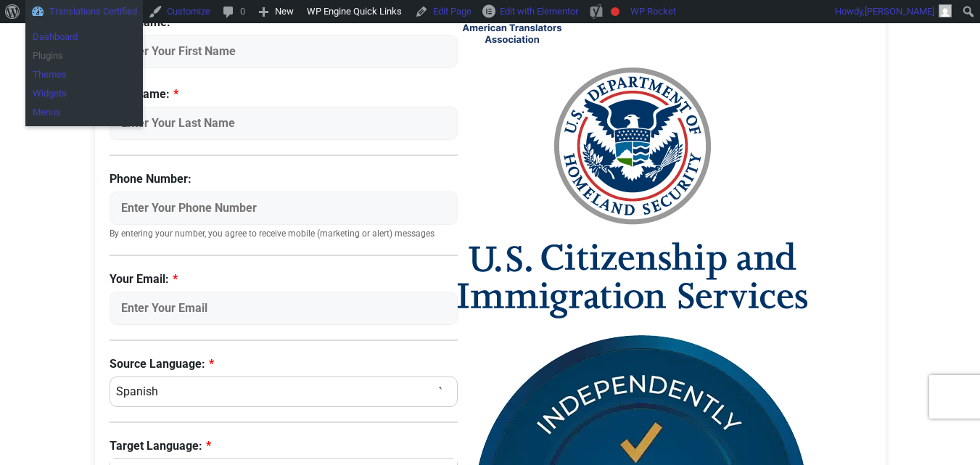 The image size is (980, 465). Describe the element at coordinates (616, 12) in the screenshot. I see `div: Focus keyphrase not set` at that location.